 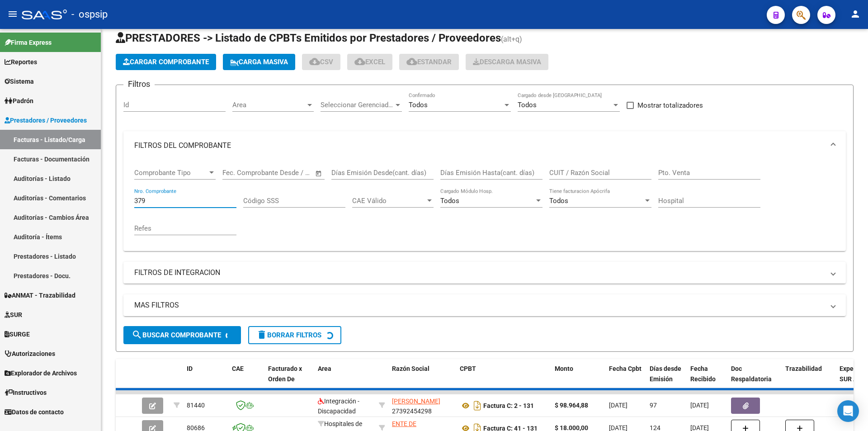 What do you see at coordinates (262, 335) in the screenshot?
I see `mat-icon: delete` at bounding box center [262, 335].